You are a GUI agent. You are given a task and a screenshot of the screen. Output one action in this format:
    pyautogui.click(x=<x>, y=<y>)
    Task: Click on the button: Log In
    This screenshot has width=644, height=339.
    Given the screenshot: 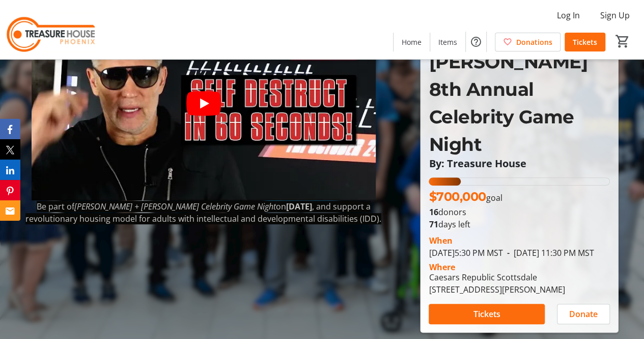 What is the action you would take?
    pyautogui.click(x=568, y=15)
    